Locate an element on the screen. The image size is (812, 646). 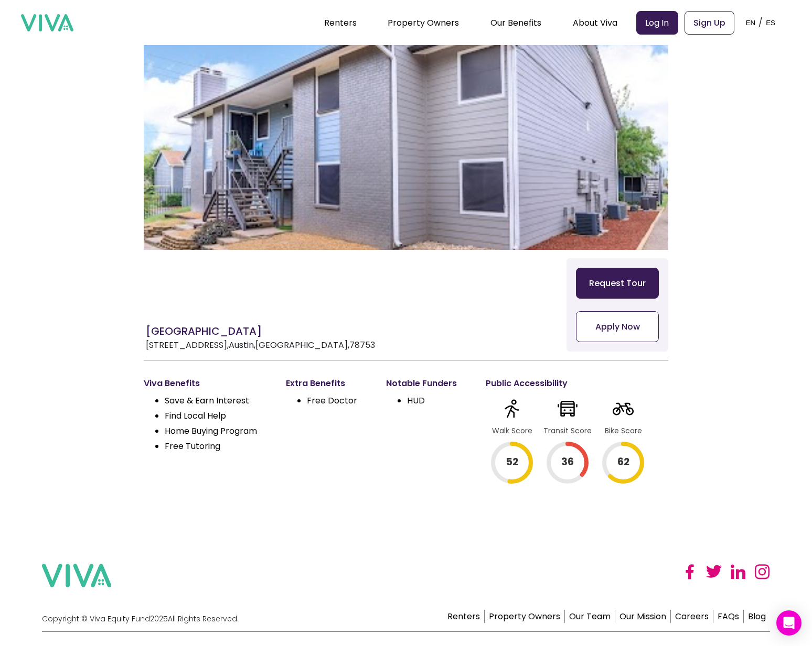
div: Bike Score is located at coordinates (623, 431).